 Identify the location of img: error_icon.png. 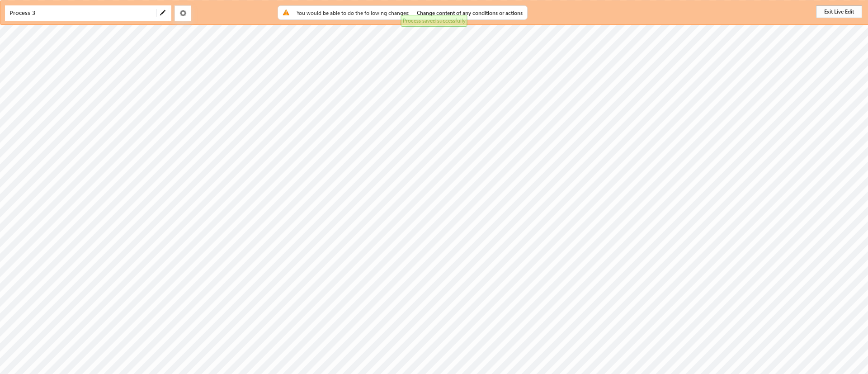
(286, 12).